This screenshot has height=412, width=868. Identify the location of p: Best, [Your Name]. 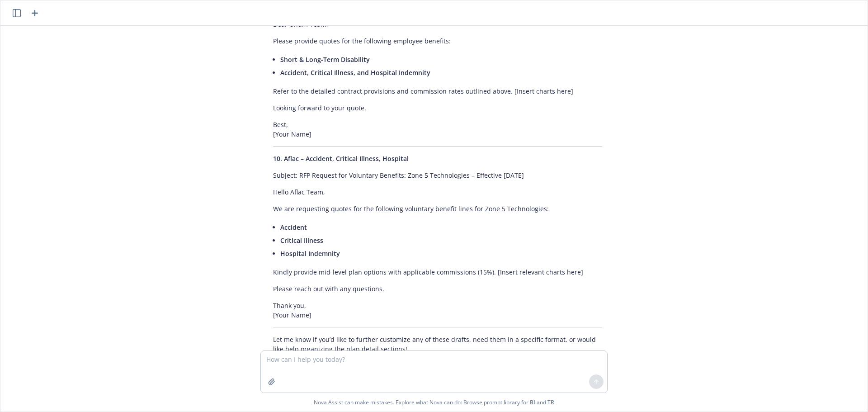
(438, 130).